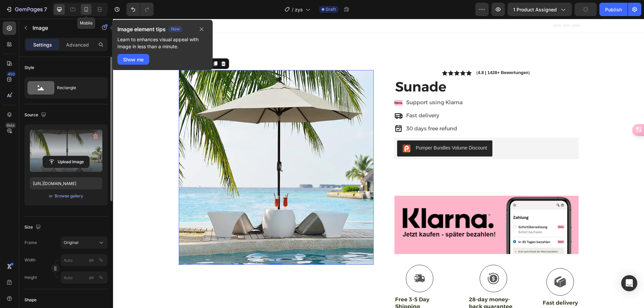 The image size is (644, 308). Describe the element at coordinates (373, 68) in the screenshot. I see `a: Sunade` at that location.